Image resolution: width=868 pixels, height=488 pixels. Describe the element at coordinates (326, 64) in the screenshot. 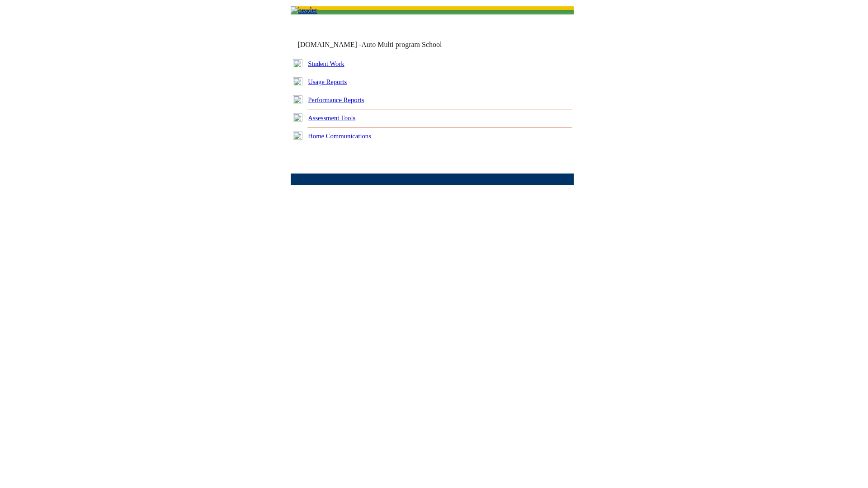

I see `a: Student Work` at that location.